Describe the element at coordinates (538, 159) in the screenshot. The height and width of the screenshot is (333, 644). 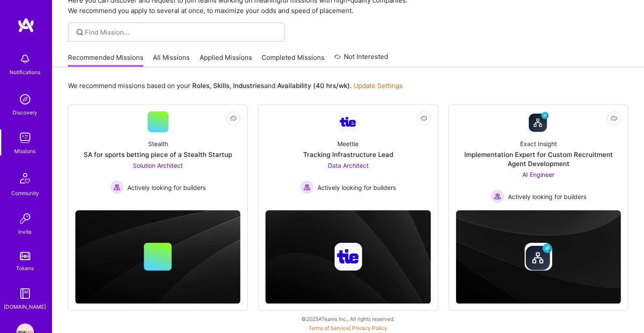
I see `div: Implementation Expert for Custom Recruitment Agent Development` at that location.